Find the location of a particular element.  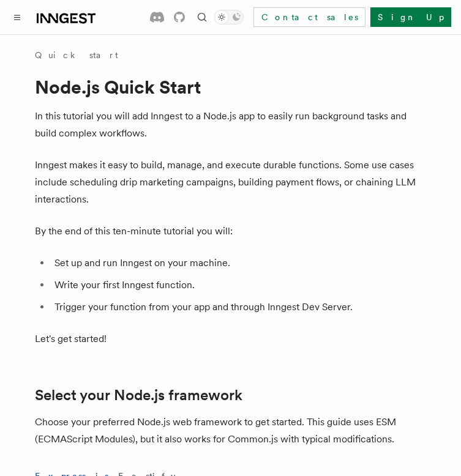

a: Sign Up is located at coordinates (411, 17).